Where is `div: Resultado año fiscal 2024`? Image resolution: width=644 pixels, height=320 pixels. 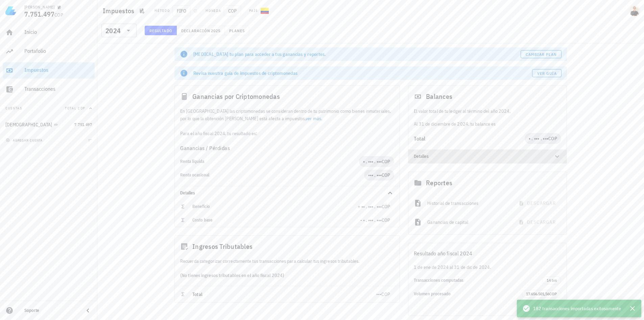
div: Resultado año fiscal 2024 is located at coordinates (488, 253).